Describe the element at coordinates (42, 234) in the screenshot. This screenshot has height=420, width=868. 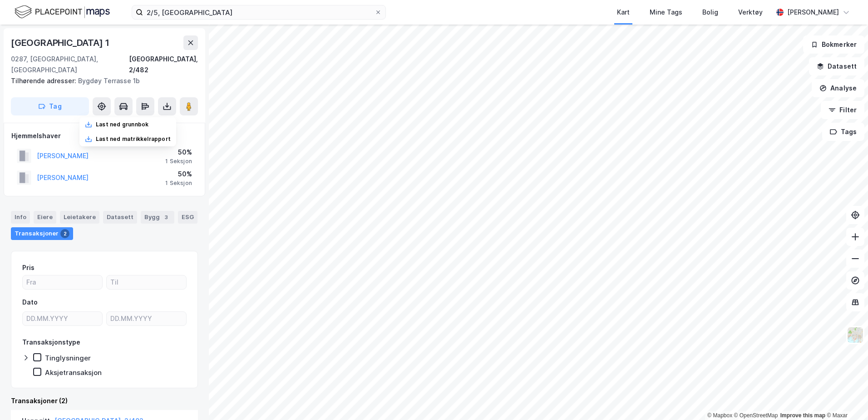
I see `div: Transaksjoner` at that location.